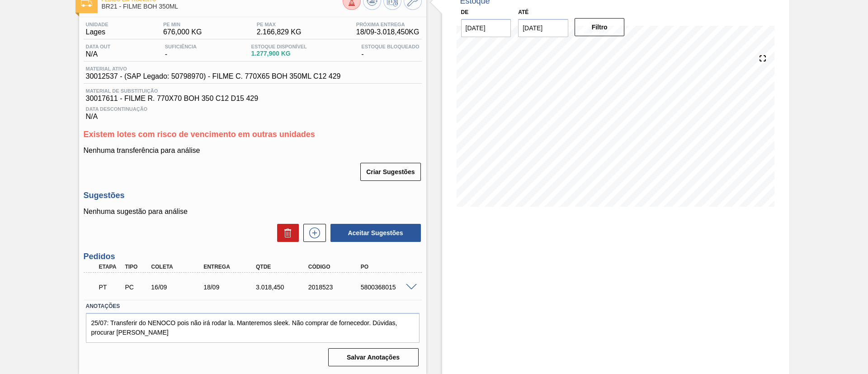 The width and height of the screenshot is (868, 374). What do you see at coordinates (97, 25) in the screenshot?
I see `span: Unidade` at bounding box center [97, 25].